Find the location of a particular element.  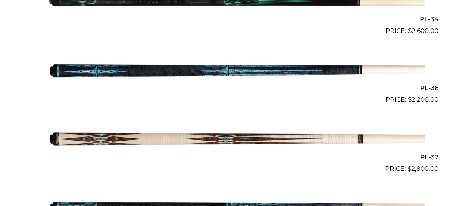

a: PL-37 $2,800.00 is located at coordinates (236, 140).